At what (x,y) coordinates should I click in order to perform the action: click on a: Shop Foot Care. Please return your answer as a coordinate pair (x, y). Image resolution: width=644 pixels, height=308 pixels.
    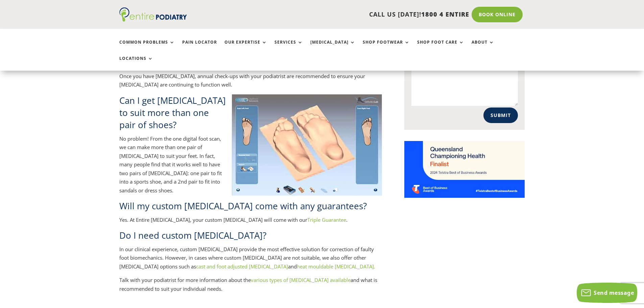
    Looking at the image, I should click on (440, 47).